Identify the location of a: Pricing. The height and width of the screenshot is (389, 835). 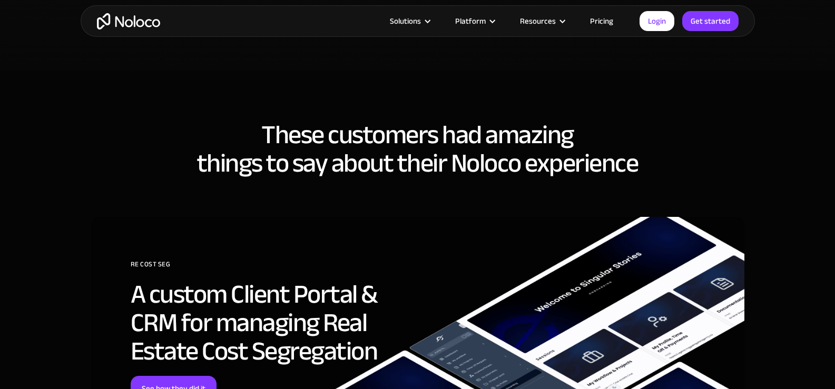
(602, 21).